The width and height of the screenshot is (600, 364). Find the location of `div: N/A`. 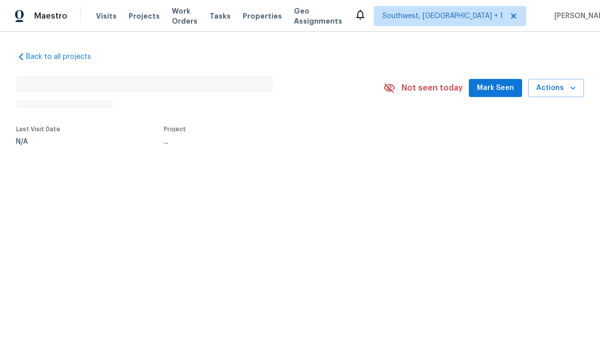

div: N/A is located at coordinates (38, 142).